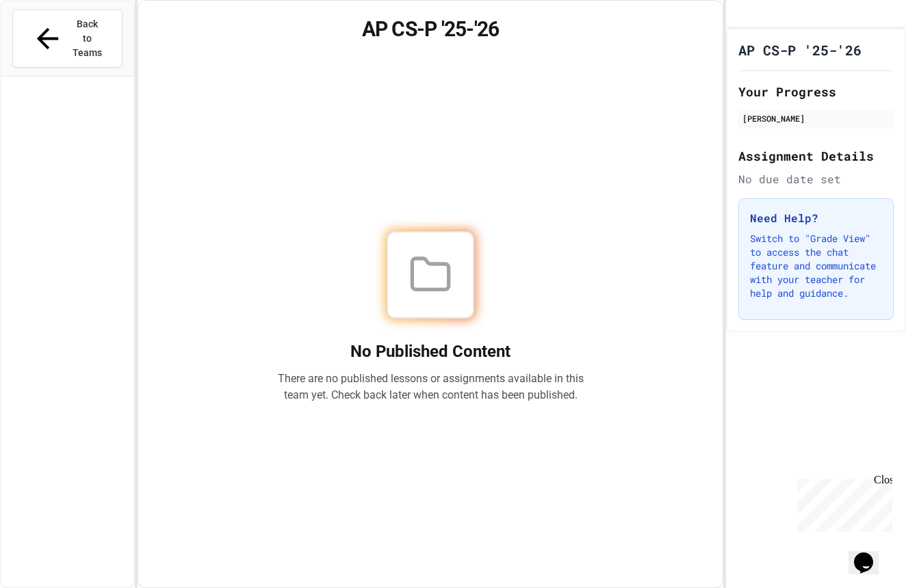 This screenshot has width=906, height=588. I want to click on h2: Assignment Details, so click(816, 156).